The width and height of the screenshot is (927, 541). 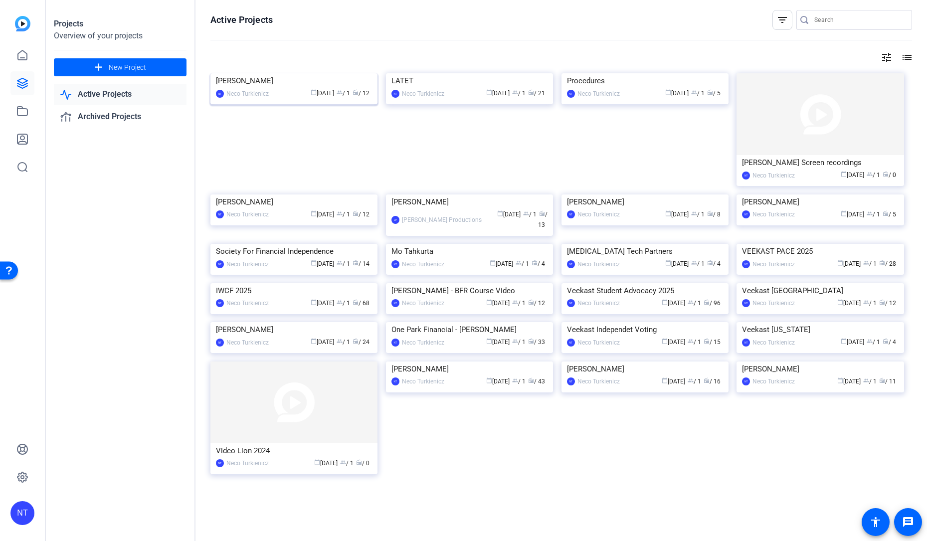 What do you see at coordinates (537, 342) in the screenshot?
I see `span: / 33` at bounding box center [537, 342].